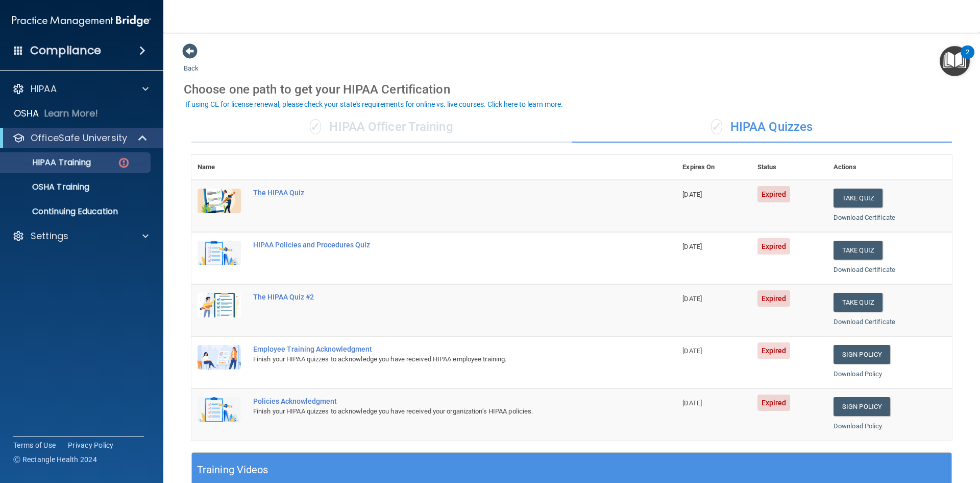 This screenshot has height=483, width=980. What do you see at coordinates (34, 445) in the screenshot?
I see `a: Terms of Use` at bounding box center [34, 445].